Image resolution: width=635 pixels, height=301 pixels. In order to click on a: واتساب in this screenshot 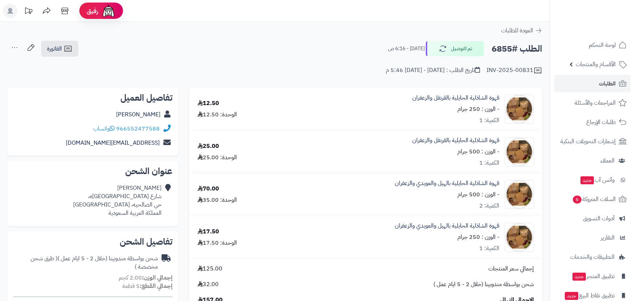, I will do `click(104, 129)`.